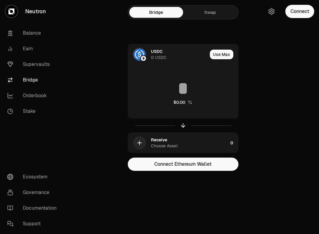 The image size is (319, 234). I want to click on button: $0.00, so click(183, 102).